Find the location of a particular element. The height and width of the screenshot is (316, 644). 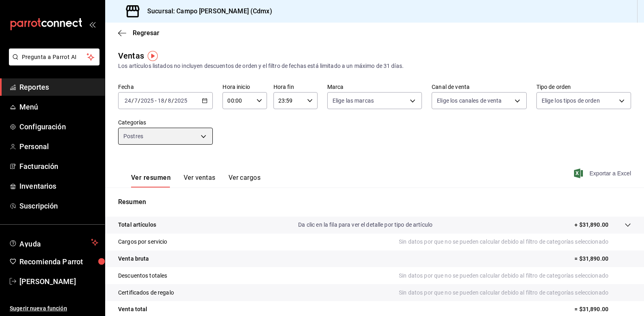

span: Inventarios is located at coordinates (59, 186).